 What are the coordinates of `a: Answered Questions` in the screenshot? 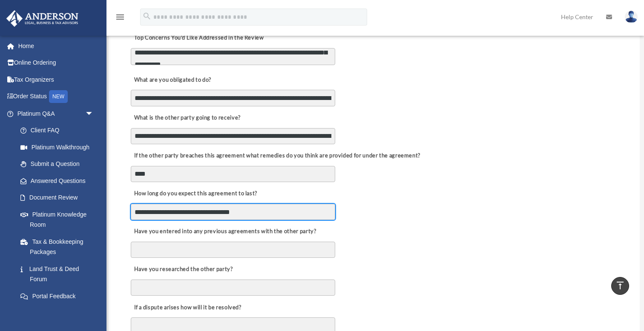 It's located at (59, 181).